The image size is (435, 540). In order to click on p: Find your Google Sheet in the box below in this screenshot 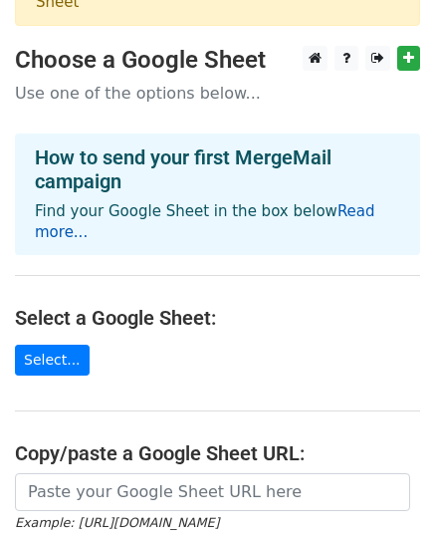, I will do `click(217, 222)`.